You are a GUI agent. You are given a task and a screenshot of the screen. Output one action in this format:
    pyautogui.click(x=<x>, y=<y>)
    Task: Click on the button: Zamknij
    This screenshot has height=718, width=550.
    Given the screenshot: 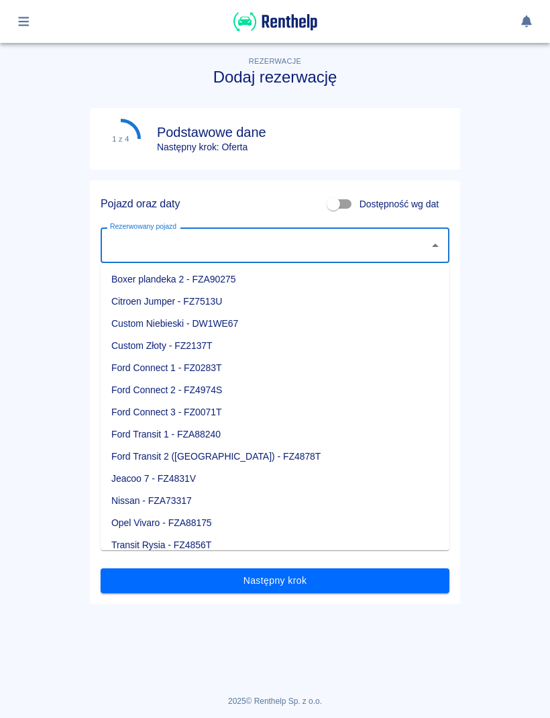 What is the action you would take?
    pyautogui.click(x=436, y=246)
    